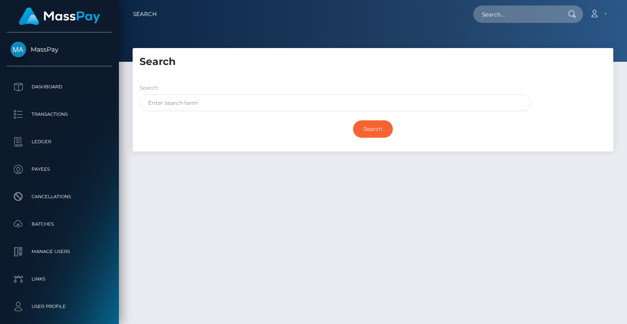 The height and width of the screenshot is (324, 627). What do you see at coordinates (59, 49) in the screenshot?
I see `span: MassPay` at bounding box center [59, 49].